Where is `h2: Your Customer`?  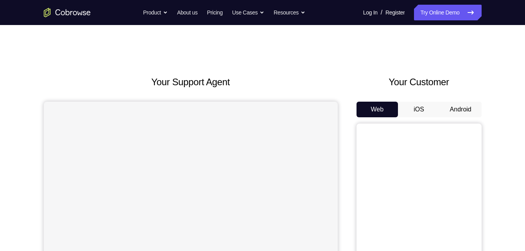
h2: Your Customer is located at coordinates (419, 82).